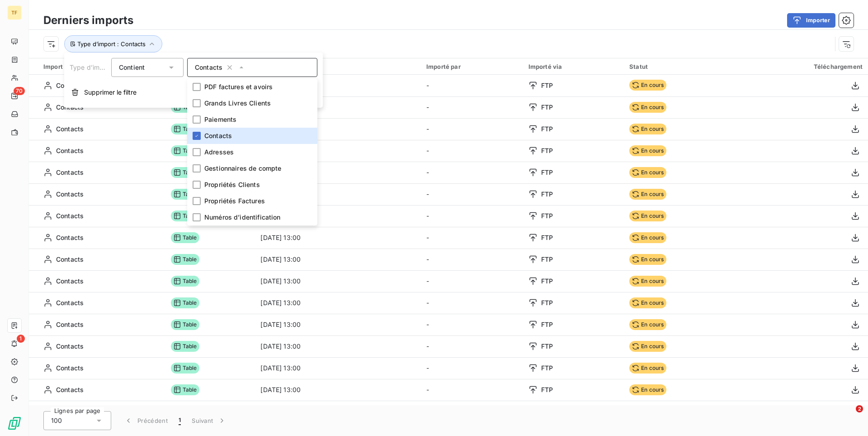 The width and height of the screenshot is (868, 436). Describe the element at coordinates (234, 201) in the screenshot. I see `span: Propriétés Factures` at that location.